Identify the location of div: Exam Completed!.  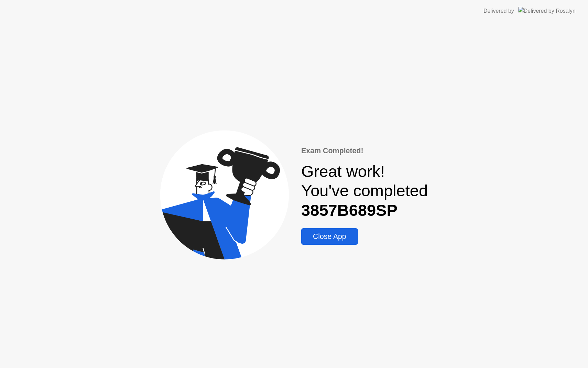
(365, 151).